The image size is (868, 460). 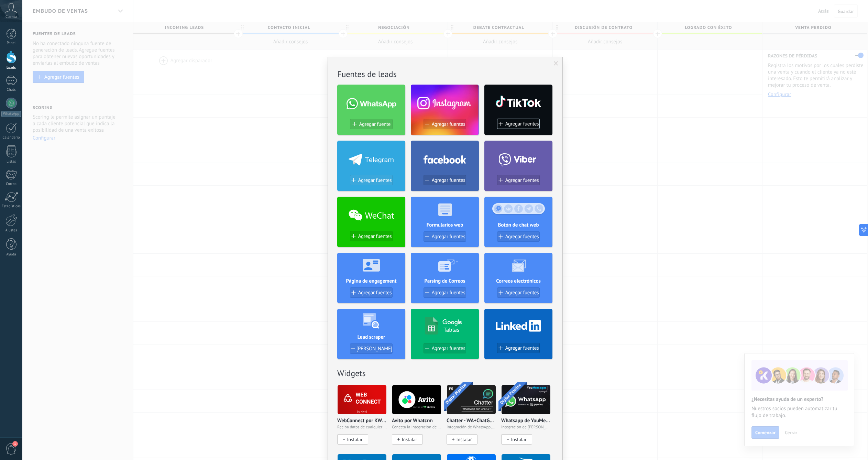 What do you see at coordinates (12, 138) in the screenshot?
I see `div: Calendario` at bounding box center [12, 138].